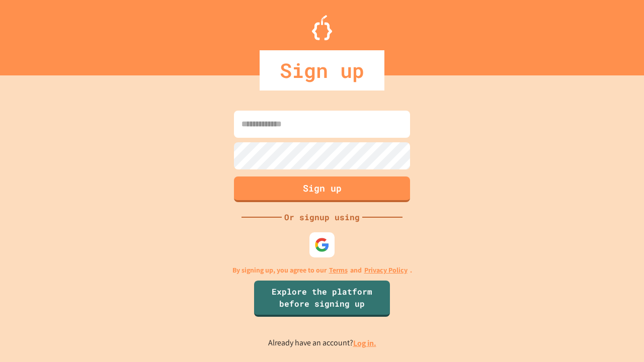 Image resolution: width=644 pixels, height=362 pixels. I want to click on a: Privacy Policy, so click(386, 270).